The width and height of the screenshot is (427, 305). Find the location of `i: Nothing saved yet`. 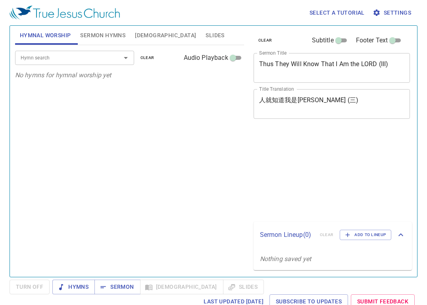

i: Nothing saved yet is located at coordinates (286, 259).